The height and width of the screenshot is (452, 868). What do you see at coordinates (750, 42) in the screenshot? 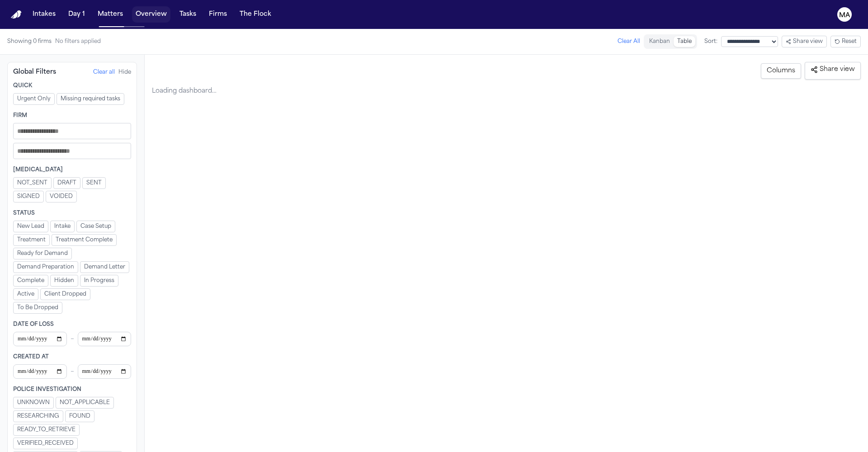
I see `select: Sort` at bounding box center [750, 42].